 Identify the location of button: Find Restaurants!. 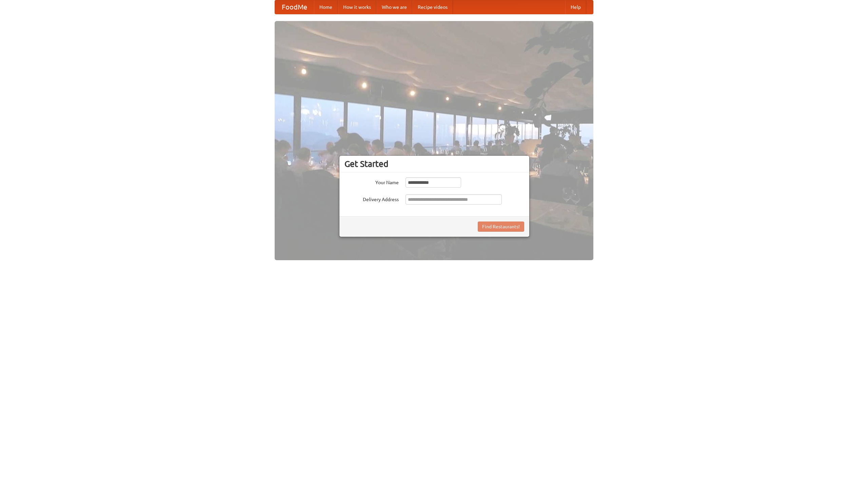
(500, 226).